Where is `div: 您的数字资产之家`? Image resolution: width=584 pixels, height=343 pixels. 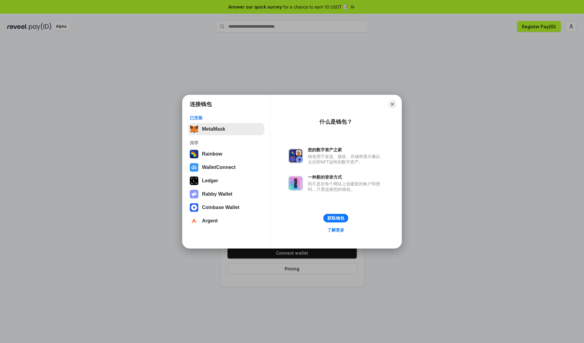
div: 您的数字资产之家 is located at coordinates (345, 150).